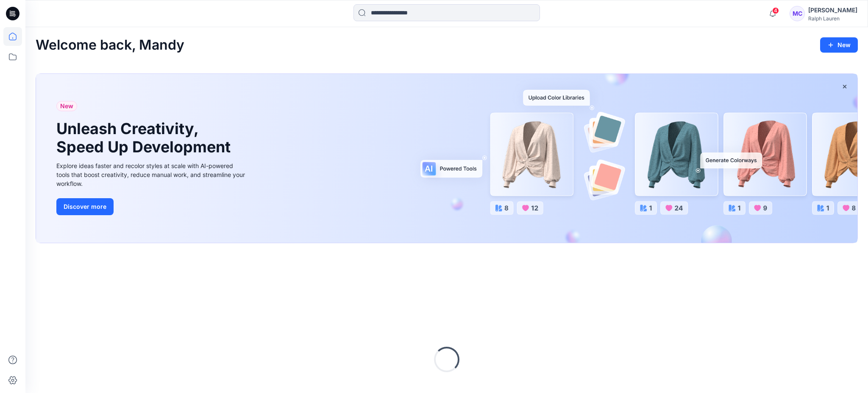  Describe the element at coordinates (66, 106) in the screenshot. I see `span: New` at that location.